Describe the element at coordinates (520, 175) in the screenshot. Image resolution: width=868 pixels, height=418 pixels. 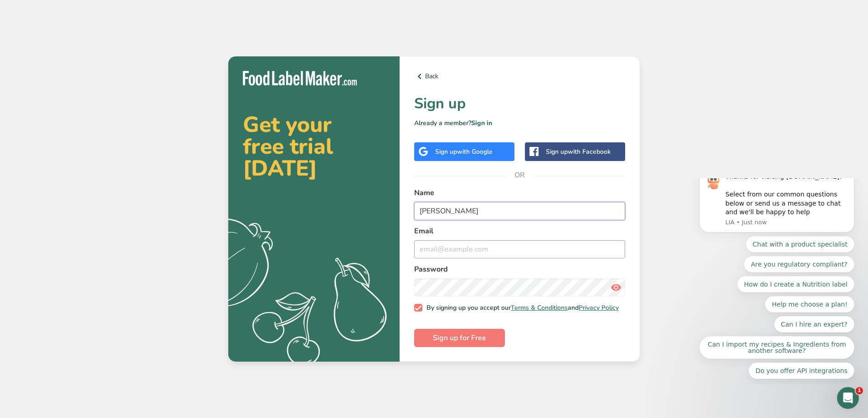
I see `span: OR` at that location.